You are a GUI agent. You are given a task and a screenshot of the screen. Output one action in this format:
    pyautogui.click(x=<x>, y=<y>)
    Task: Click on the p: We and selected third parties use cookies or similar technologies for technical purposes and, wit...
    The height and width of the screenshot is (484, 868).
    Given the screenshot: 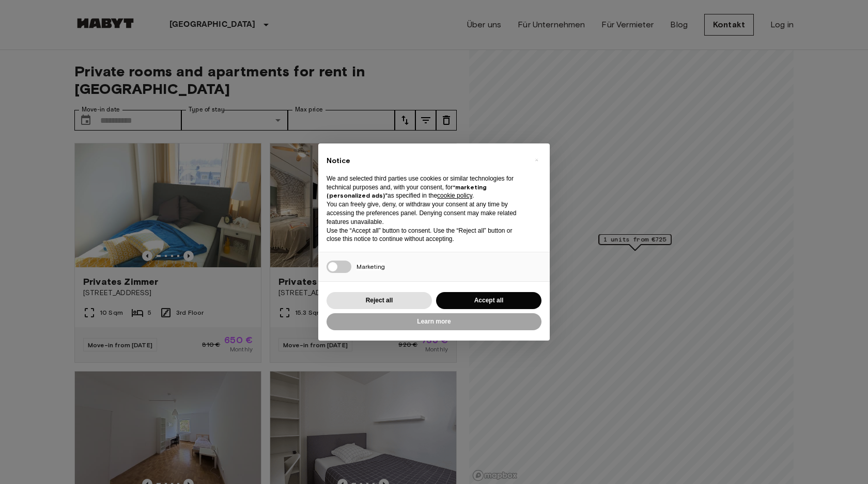 What is the action you would take?
    pyautogui.click(x=425, y=187)
    